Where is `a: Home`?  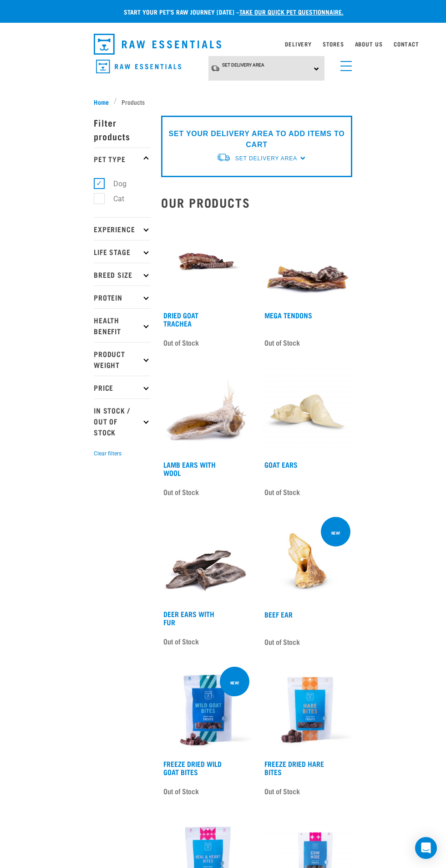 a: Home is located at coordinates (104, 101).